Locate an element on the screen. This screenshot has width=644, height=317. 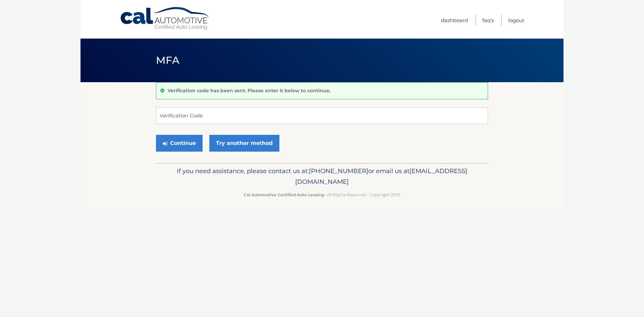
span: MFA is located at coordinates (168, 60).